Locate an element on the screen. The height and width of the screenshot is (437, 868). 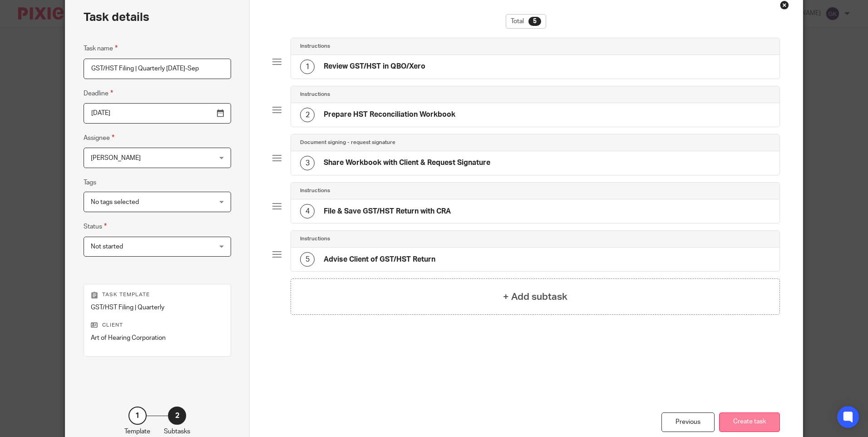
p: Client is located at coordinates (157, 325).